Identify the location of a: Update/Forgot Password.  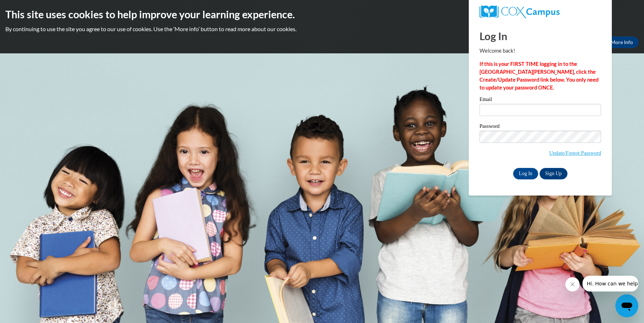
(575, 153).